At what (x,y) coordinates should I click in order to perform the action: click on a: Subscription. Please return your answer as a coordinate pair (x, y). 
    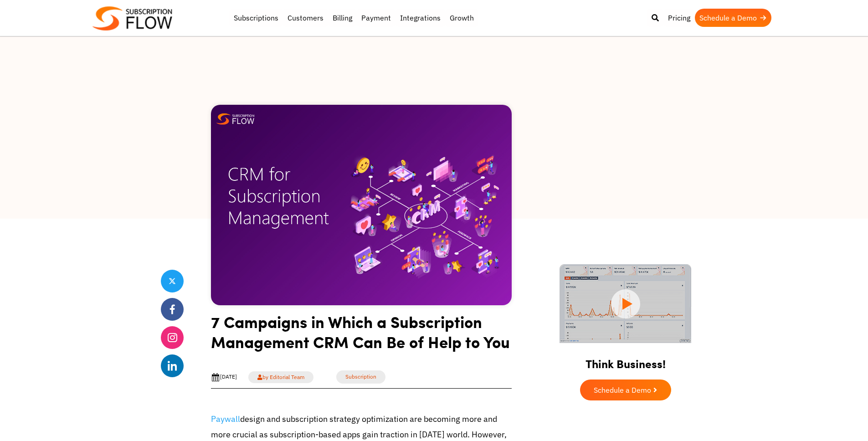
    Looking at the image, I should click on (361, 377).